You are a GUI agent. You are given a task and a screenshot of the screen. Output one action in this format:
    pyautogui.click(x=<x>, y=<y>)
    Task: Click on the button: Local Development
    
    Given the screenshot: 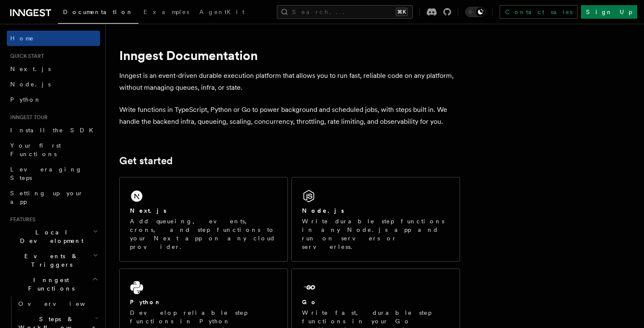 What is the action you would take?
    pyautogui.click(x=54, y=237)
    